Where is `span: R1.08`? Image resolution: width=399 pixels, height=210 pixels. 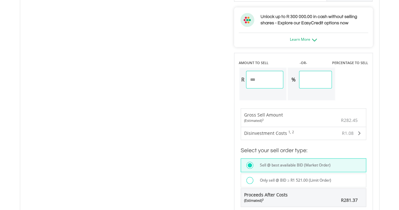
span: R1.08 is located at coordinates (348, 133).